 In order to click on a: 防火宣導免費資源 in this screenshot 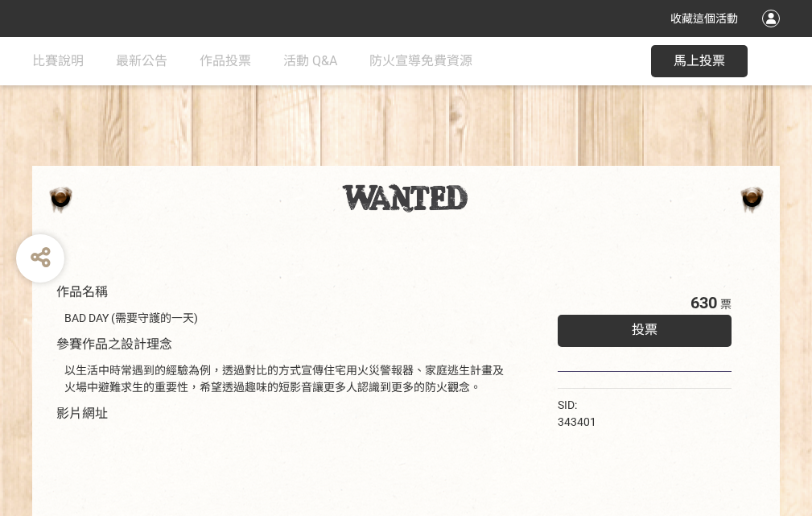, I will do `click(421, 61)`.